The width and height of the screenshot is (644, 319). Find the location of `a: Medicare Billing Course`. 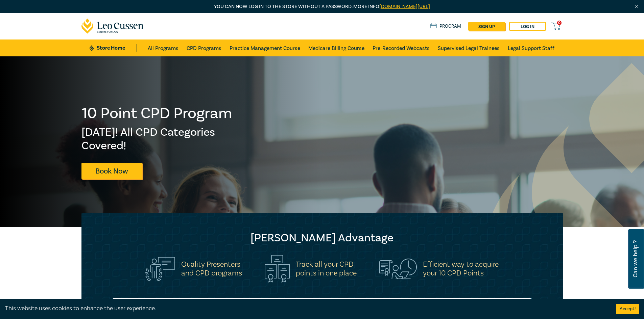

a: Medicare Billing Course is located at coordinates (336, 48).